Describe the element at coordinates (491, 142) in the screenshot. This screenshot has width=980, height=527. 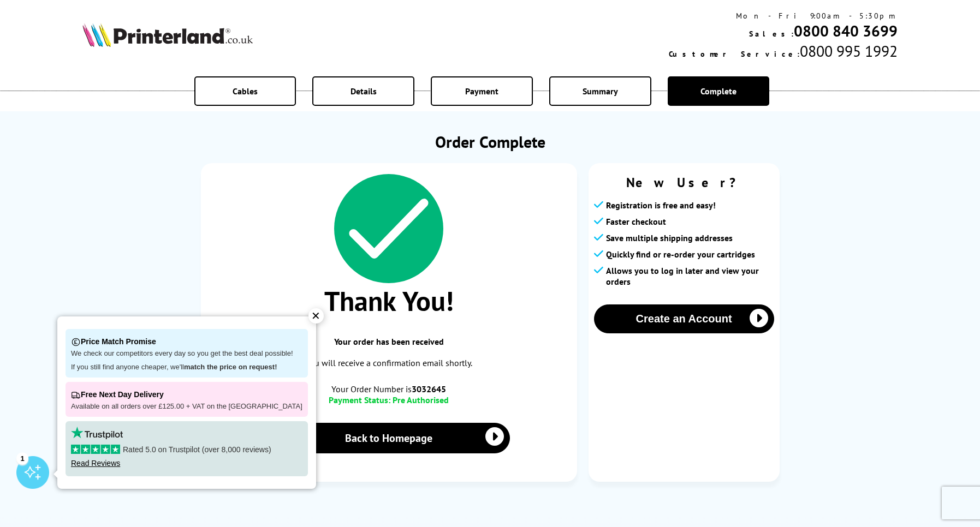
I see `h1: Order Complete` at that location.